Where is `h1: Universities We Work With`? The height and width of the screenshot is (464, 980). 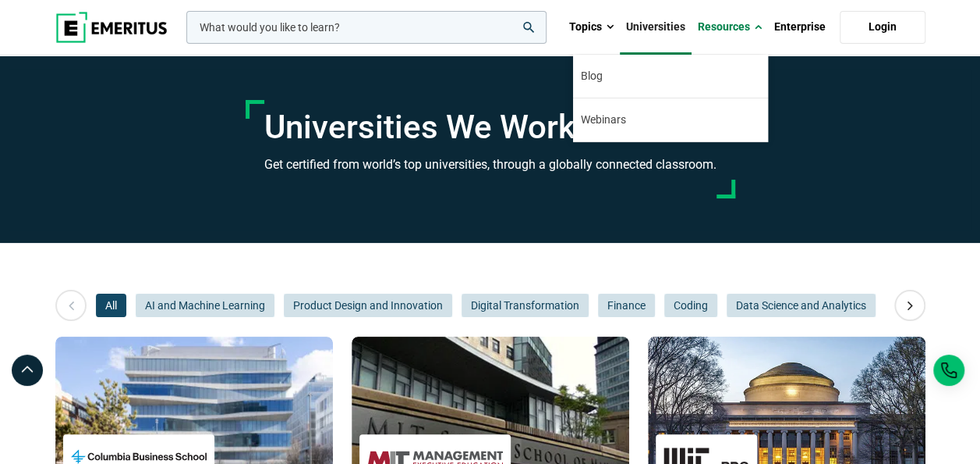
h1: Universities We Work With is located at coordinates (490, 127).